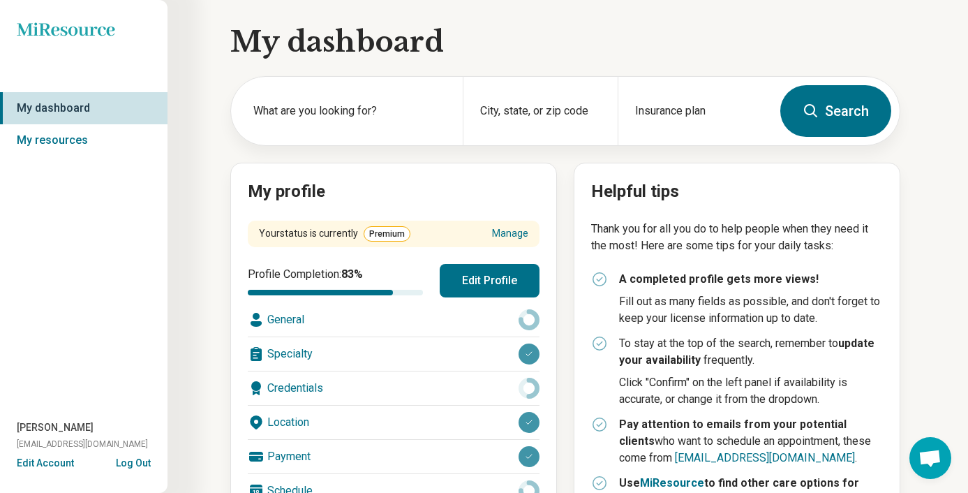 Image resolution: width=968 pixels, height=493 pixels. I want to click on p: To stay at the top of the search, remember to frequently., so click(751, 352).